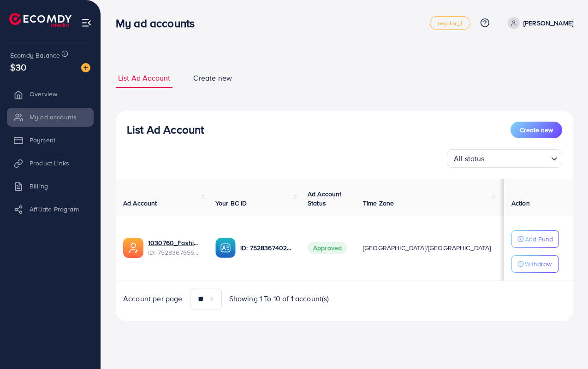 This screenshot has width=588, height=369. Describe the element at coordinates (450, 23) in the screenshot. I see `span: regular_1` at that location.